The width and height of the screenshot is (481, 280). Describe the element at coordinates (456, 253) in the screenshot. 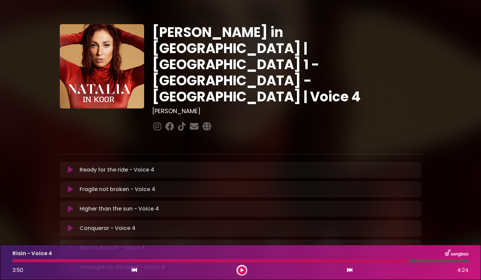

I see `img: songbox-logo-white.png` at that location.